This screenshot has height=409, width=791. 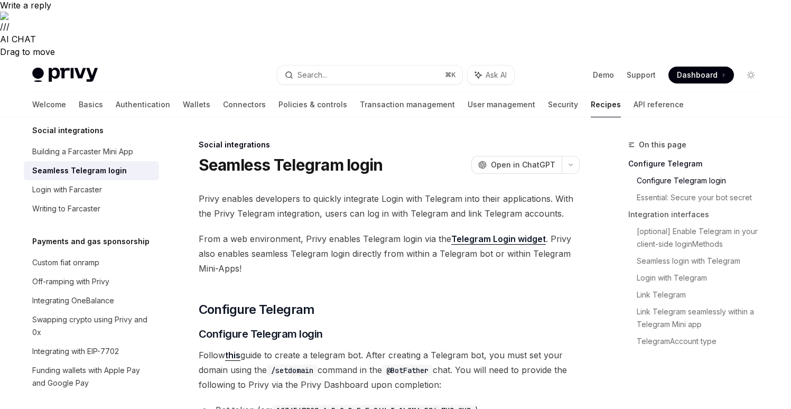 I want to click on button: Search...⌘K, so click(x=370, y=75).